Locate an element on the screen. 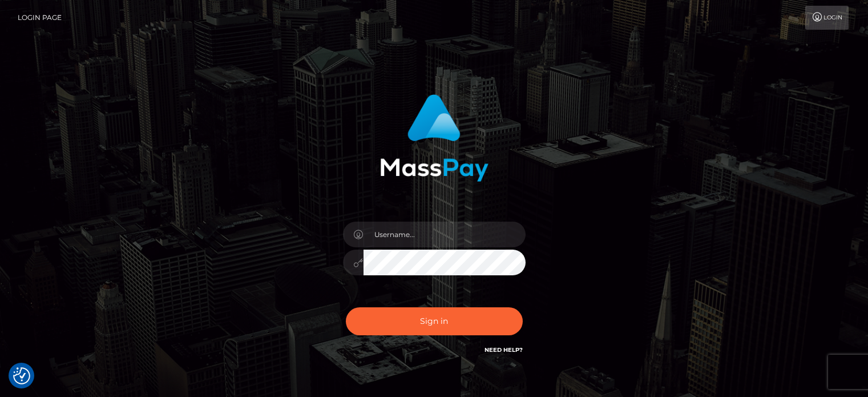 The image size is (868, 397). a: Login is located at coordinates (827, 18).